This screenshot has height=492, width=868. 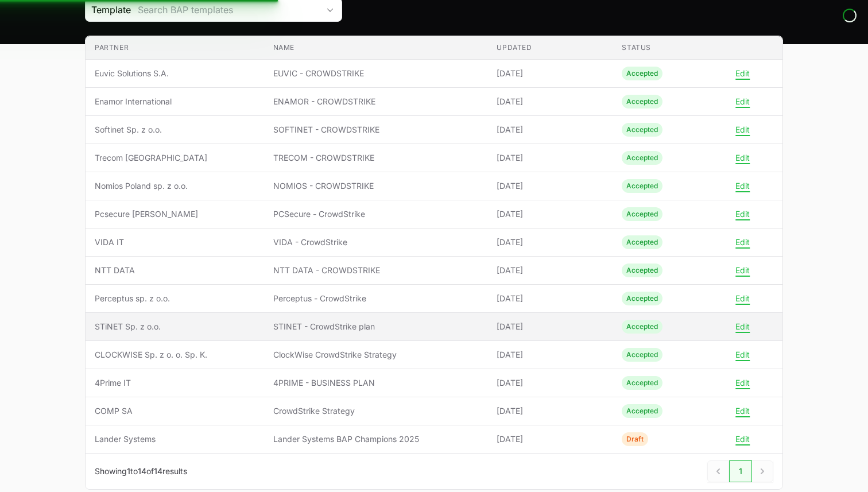 What do you see at coordinates (228, 10) in the screenshot?
I see `div: Search BAP templates` at bounding box center [228, 10].